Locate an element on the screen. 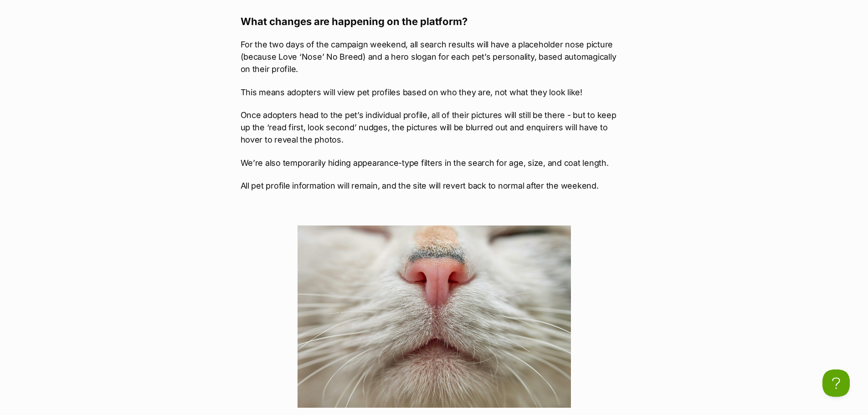 The height and width of the screenshot is (415, 868). p: All pet profile information will remain, and the site will revert back to normal after the weekend. is located at coordinates (434, 185).